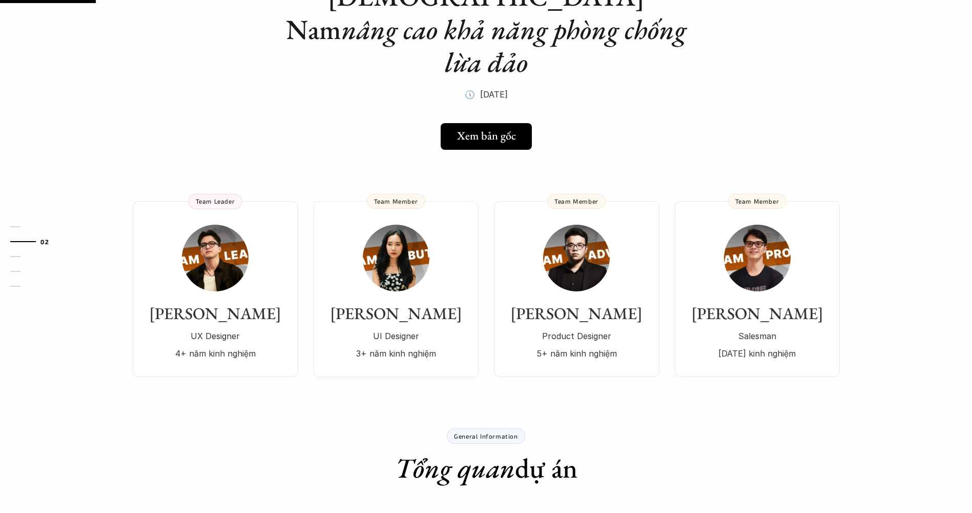 The width and height of the screenshot is (972, 513). What do you see at coordinates (486, 136) in the screenshot?
I see `h5: Xem bản gốc` at bounding box center [486, 136].